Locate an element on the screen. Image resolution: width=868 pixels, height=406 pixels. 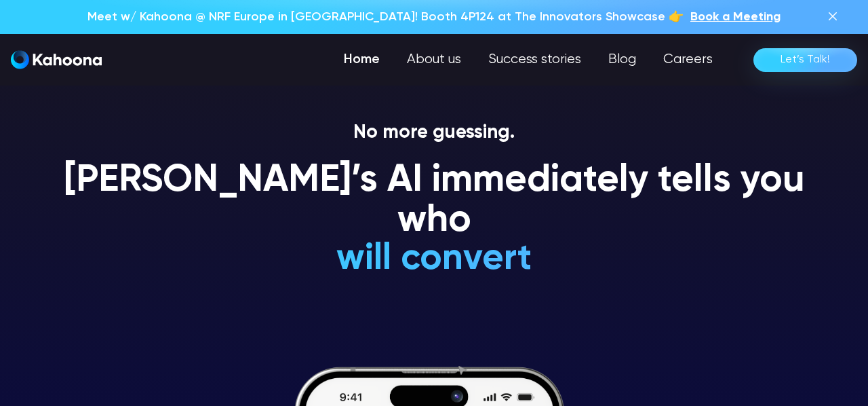
a: Careers is located at coordinates (687, 60).